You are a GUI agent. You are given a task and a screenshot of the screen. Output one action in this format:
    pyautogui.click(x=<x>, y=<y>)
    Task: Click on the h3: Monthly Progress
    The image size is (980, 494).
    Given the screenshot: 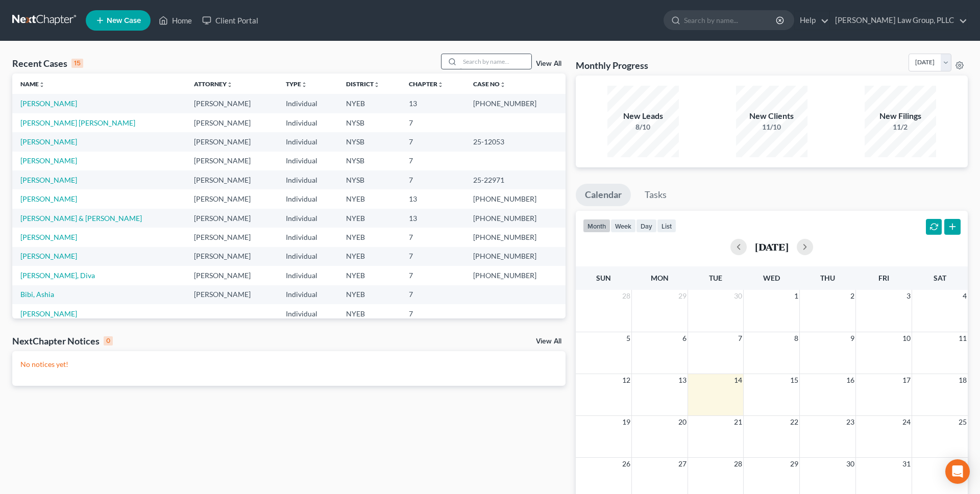 What is the action you would take?
    pyautogui.click(x=612, y=65)
    